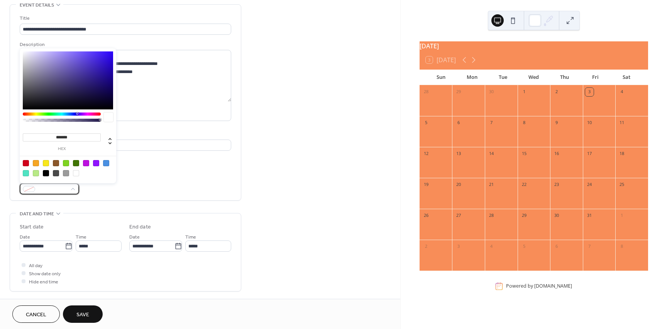 The image size is (667, 329). What do you see at coordinates (596, 77) in the screenshot?
I see `div: Fri` at bounding box center [596, 77].